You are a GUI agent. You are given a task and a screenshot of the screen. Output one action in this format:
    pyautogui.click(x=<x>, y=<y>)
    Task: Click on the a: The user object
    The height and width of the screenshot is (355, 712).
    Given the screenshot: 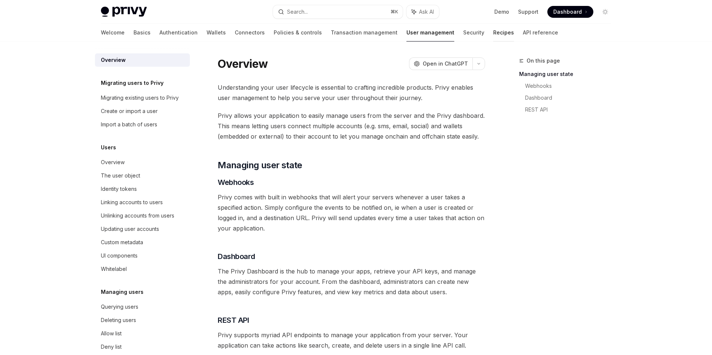 What is the action you would take?
    pyautogui.click(x=142, y=176)
    